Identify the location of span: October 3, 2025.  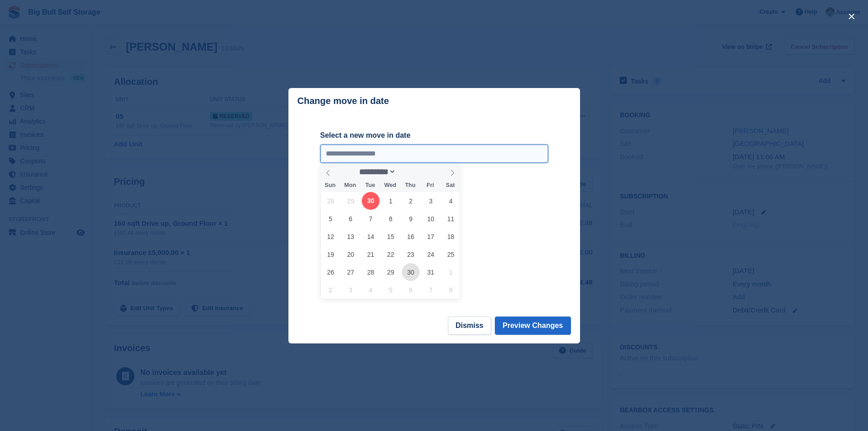
(431, 200).